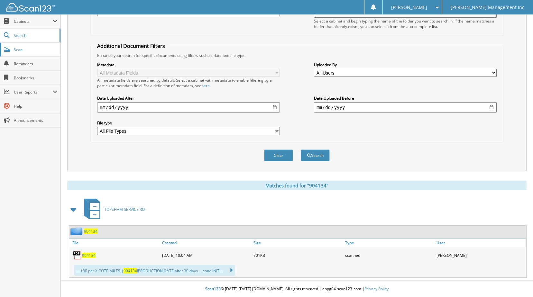 The image size is (533, 297). Describe the element at coordinates (296, 55) in the screenshot. I see `div: Enhance your search for specific documents using filters such as date and file type.` at that location.